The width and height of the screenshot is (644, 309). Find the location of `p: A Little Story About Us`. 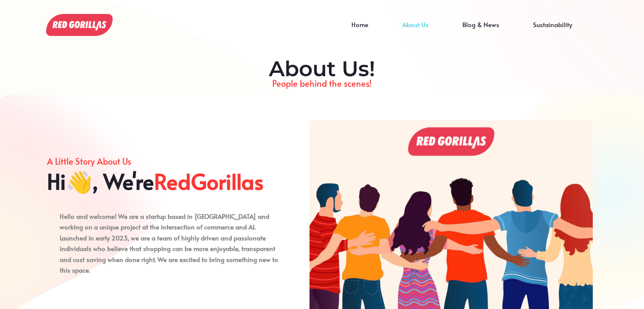

p: A Little Story About Us is located at coordinates (166, 161).